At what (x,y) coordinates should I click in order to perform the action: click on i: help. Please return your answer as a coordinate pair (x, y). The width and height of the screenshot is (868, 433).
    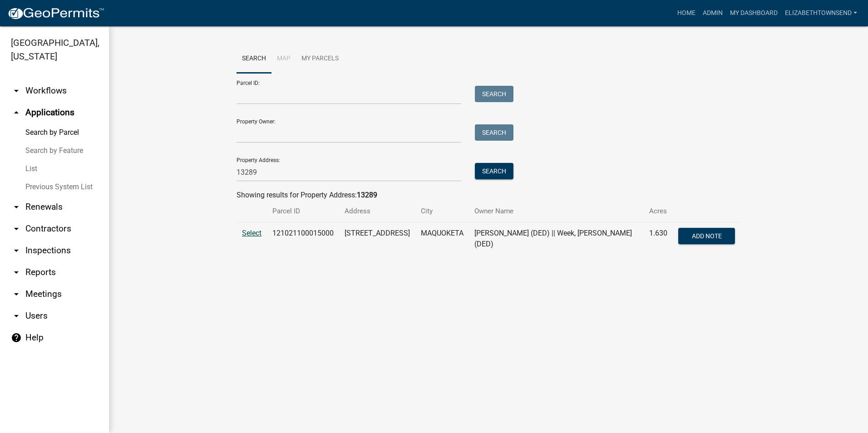
    Looking at the image, I should click on (16, 337).